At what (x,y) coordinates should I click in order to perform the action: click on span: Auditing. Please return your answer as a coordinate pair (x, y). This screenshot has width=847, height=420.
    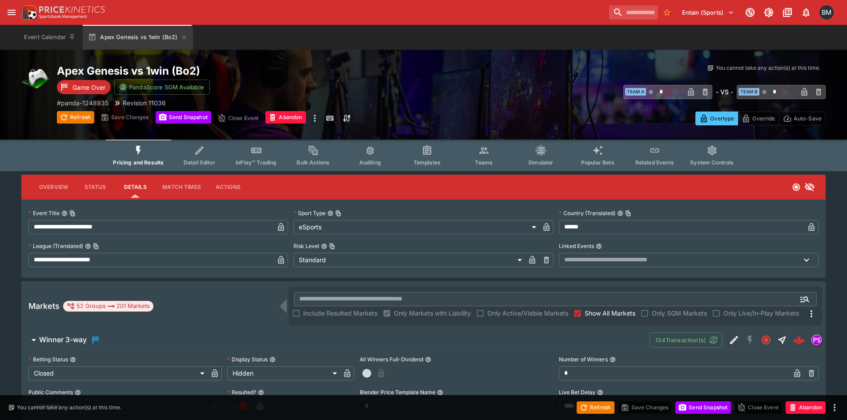
    Looking at the image, I should click on (370, 162).